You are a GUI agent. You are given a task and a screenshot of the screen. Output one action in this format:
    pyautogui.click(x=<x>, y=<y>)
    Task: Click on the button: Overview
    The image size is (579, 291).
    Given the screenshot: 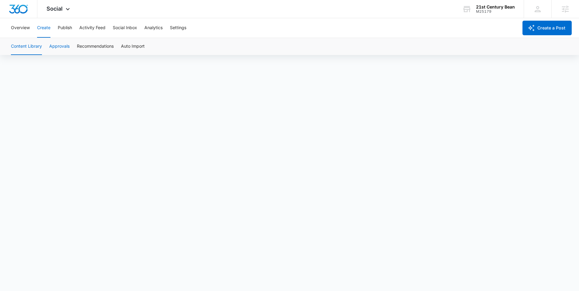 What is the action you would take?
    pyautogui.click(x=20, y=28)
    